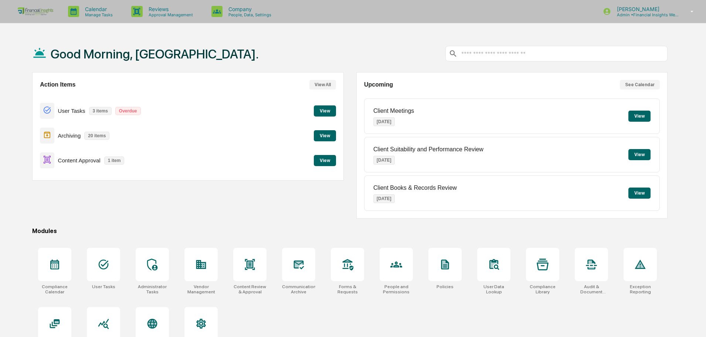  Describe the element at coordinates (428, 149) in the screenshot. I see `p: Client Suitability and Performance Review` at that location.